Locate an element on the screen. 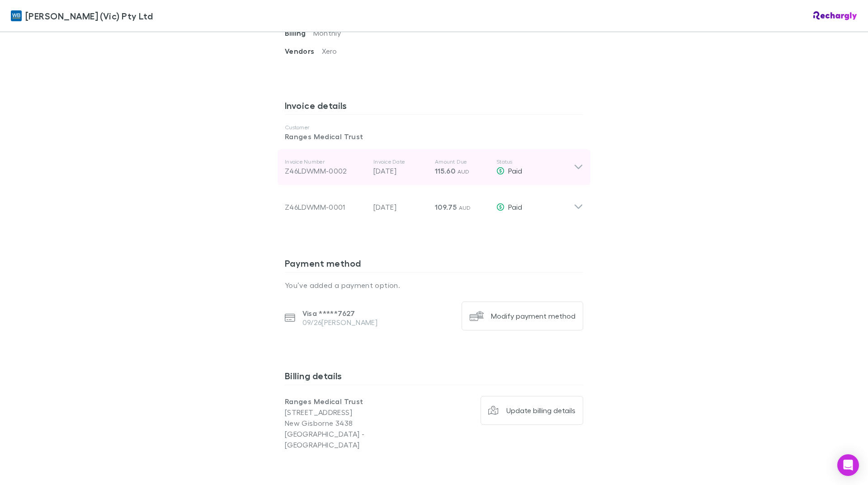 The width and height of the screenshot is (868, 485). div: Modify payment method is located at coordinates (533, 316).